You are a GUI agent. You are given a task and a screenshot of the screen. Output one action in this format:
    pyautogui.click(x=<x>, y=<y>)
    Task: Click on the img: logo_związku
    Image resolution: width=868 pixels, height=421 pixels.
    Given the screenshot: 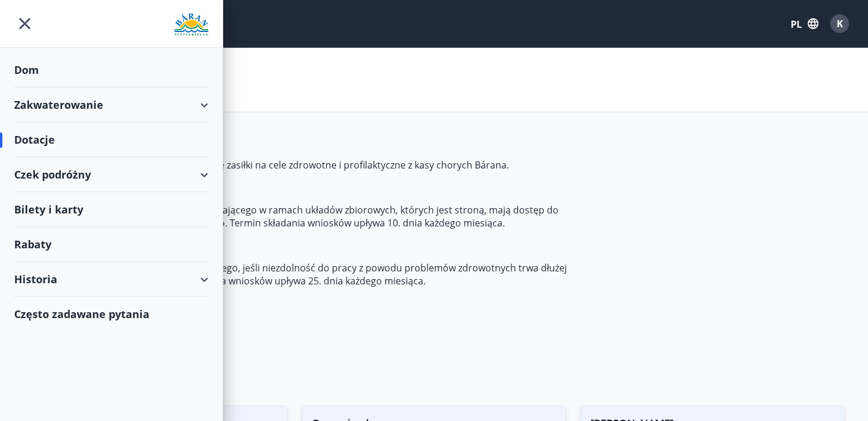 What is the action you would take?
    pyautogui.click(x=191, y=25)
    